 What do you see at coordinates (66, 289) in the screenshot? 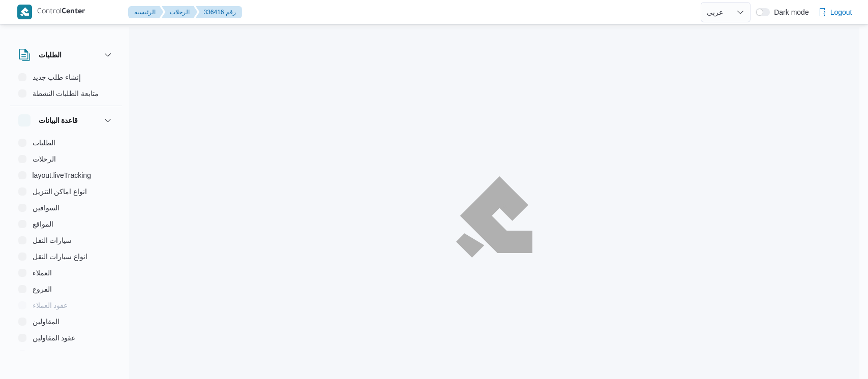
I see `button: الفروع` at bounding box center [66, 289].